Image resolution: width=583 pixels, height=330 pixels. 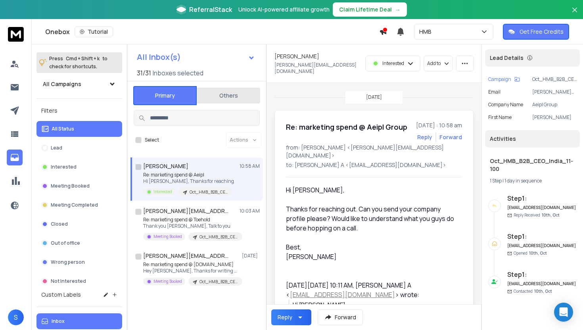 I want to click on div: Best,, so click(x=371, y=247).